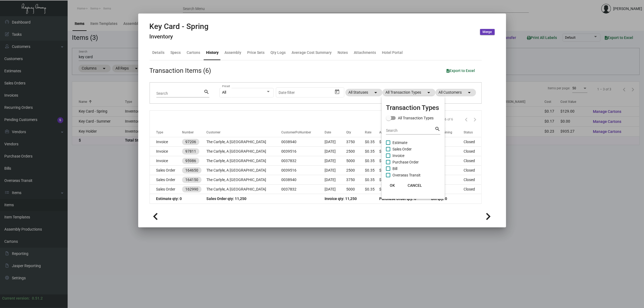 The height and width of the screenshot is (308, 644). Describe the element at coordinates (37, 298) in the screenshot. I see `div: 0.51.2` at that location.